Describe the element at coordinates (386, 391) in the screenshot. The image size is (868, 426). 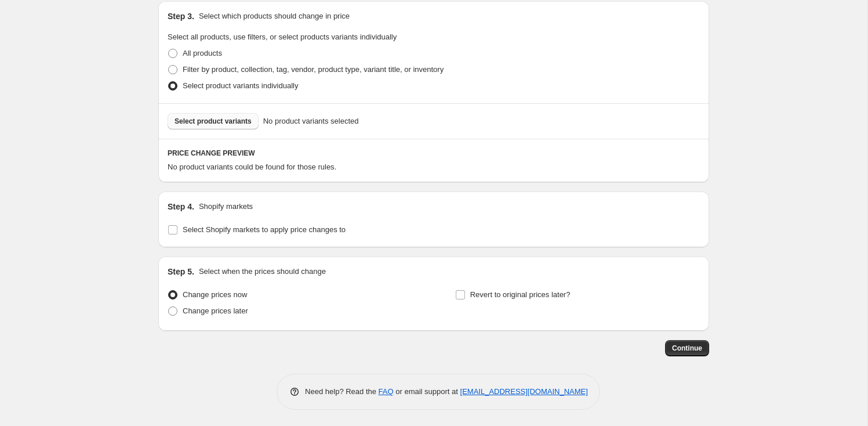
I see `a: FAQ` at that location.